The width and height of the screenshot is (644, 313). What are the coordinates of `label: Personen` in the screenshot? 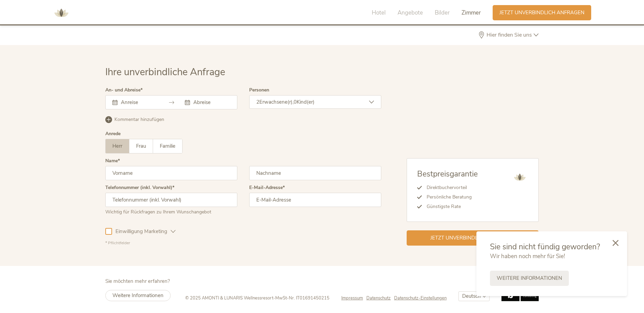 It's located at (259, 90).